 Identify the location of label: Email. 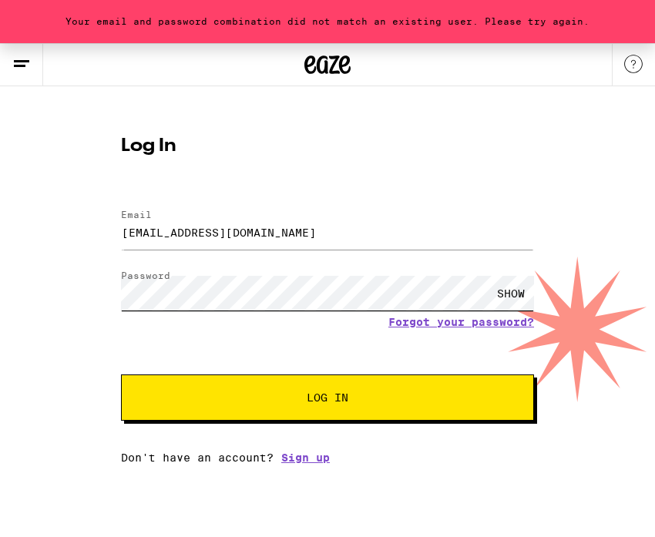
(136, 214).